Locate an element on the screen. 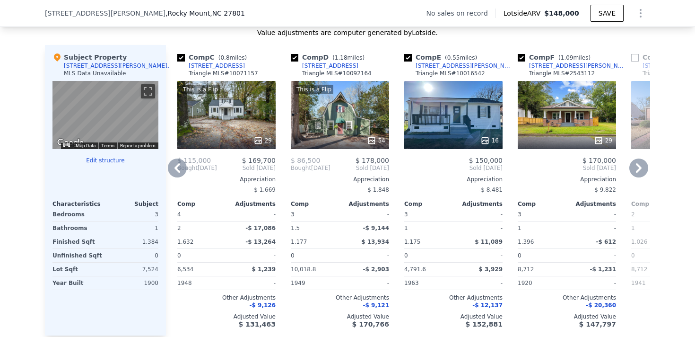  div: Subject is located at coordinates (132, 204).